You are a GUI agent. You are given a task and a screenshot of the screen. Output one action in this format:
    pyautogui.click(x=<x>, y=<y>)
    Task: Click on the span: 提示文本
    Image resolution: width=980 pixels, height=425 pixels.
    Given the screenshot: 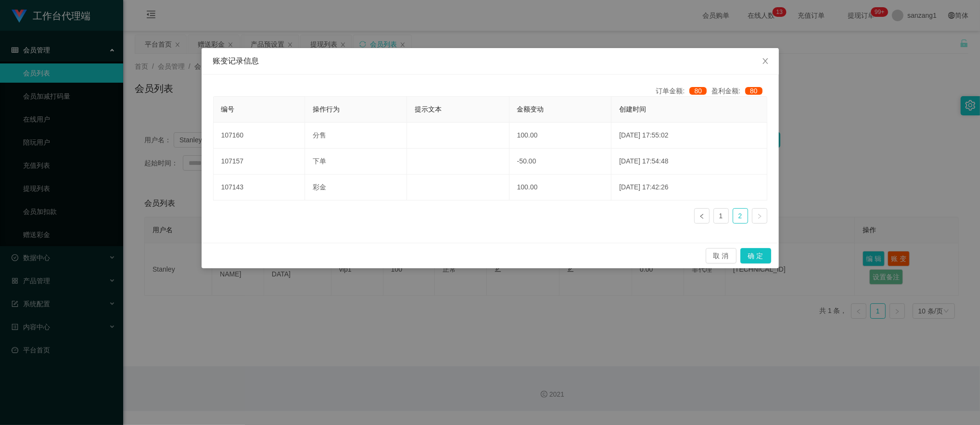 What is the action you would take?
    pyautogui.click(x=428, y=109)
    